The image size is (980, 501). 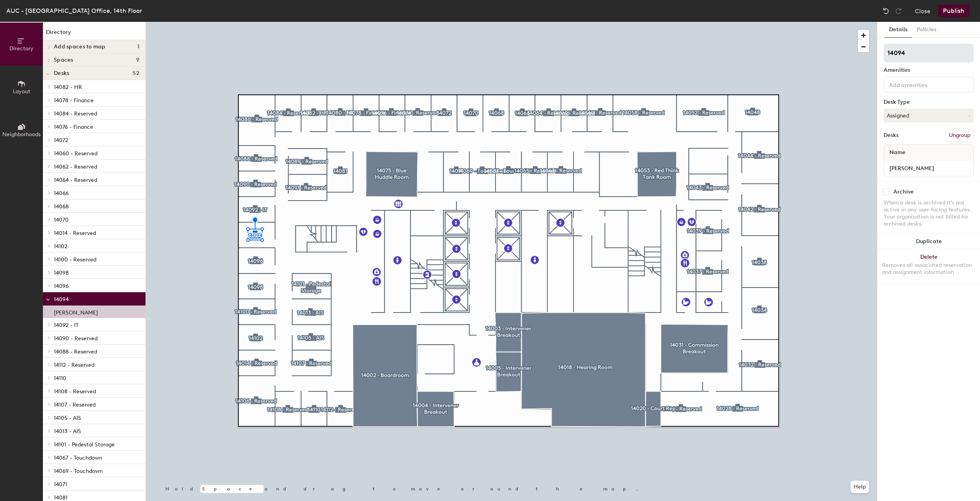 I want to click on img: Undo, so click(x=886, y=11).